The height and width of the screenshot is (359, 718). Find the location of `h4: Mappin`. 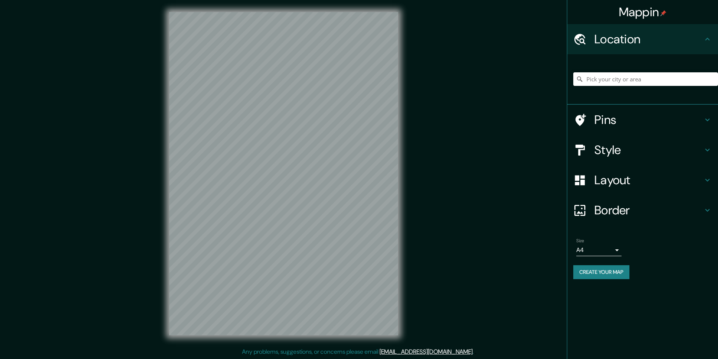

h4: Mappin is located at coordinates (643, 12).